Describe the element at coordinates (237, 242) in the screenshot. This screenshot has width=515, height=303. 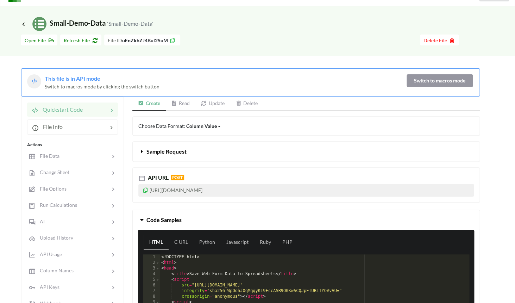
I see `a: Javascript` at that location.